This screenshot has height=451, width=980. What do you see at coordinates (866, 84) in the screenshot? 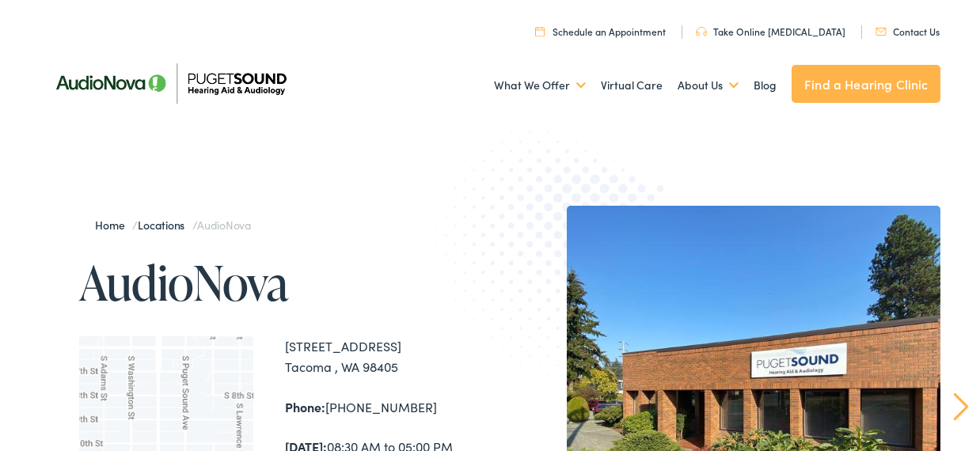
I see `a: Find a Hearing Clinic` at bounding box center [866, 84].